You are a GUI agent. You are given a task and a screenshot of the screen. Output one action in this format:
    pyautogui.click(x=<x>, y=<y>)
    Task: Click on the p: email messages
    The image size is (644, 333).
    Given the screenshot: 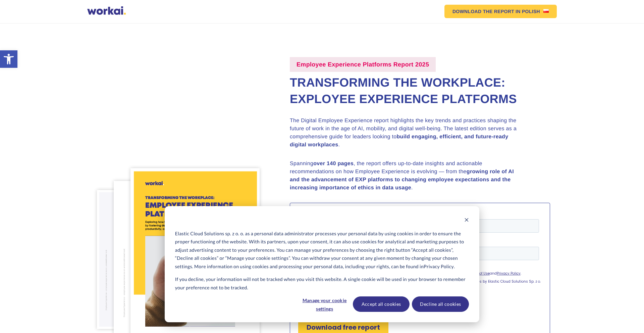 What is the action you would take?
    pyautogui.click(x=23, y=90)
    